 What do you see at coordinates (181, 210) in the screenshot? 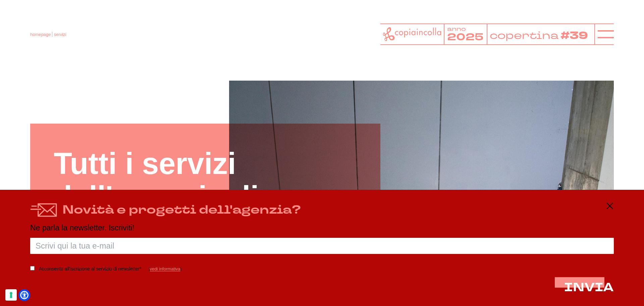
I see `h4: Novità e progetti dell'agenzia?` at bounding box center [181, 210].